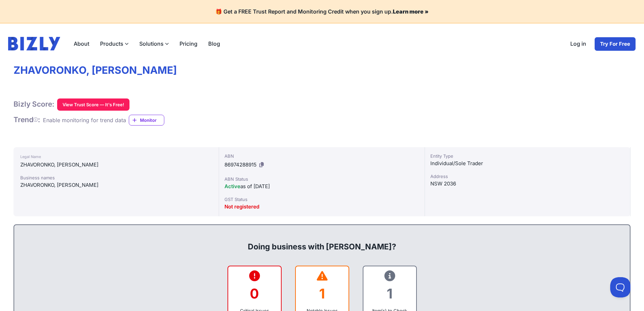 Image resolution: width=644 pixels, height=311 pixels. Describe the element at coordinates (27, 120) in the screenshot. I see `span: Trend :` at that location.